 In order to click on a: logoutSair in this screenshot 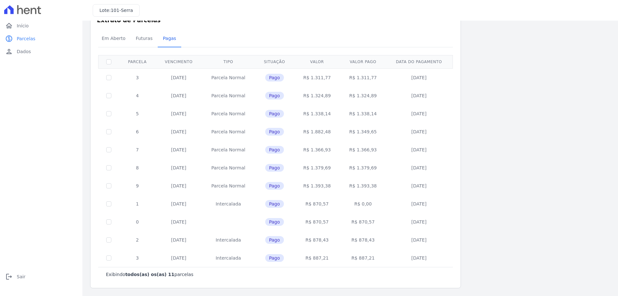, I will do `click(41, 276)`.